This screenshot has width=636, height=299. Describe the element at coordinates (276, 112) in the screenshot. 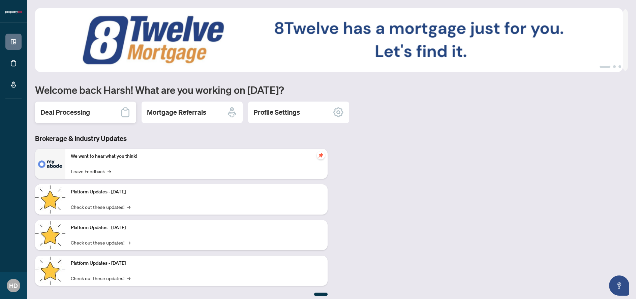

I see `h2: Profile Settings` at that location.